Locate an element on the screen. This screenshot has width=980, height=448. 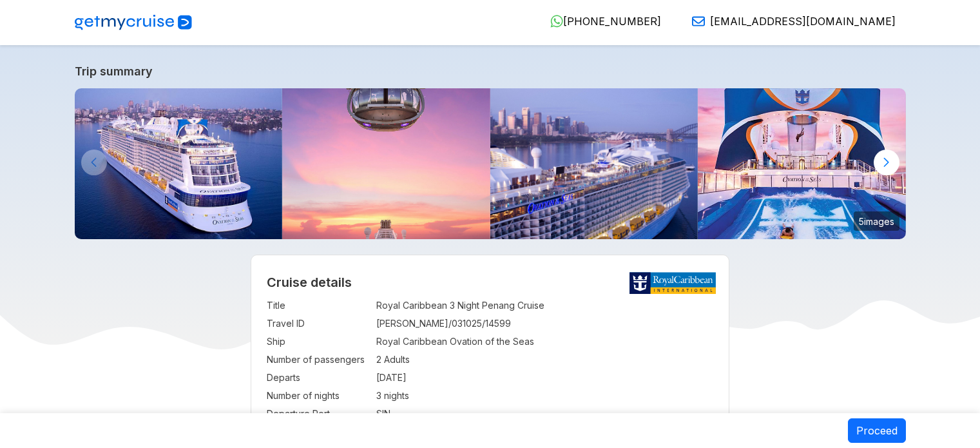
td: Ship is located at coordinates (319, 341).